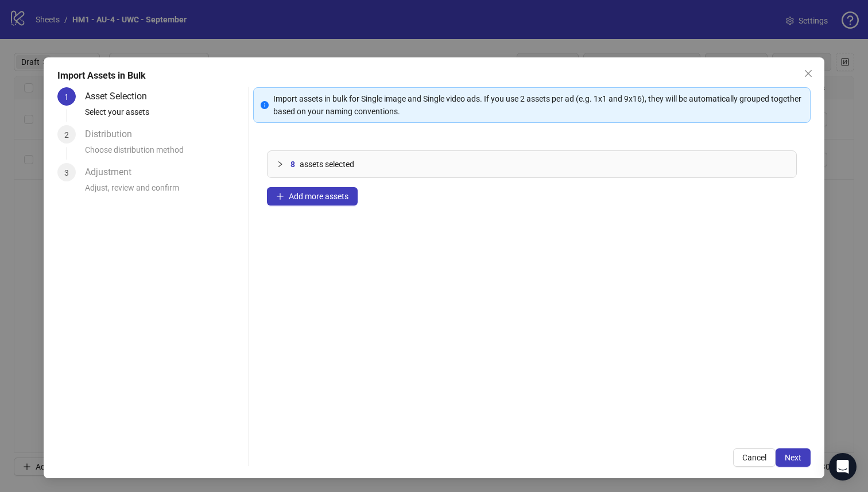 Image resolution: width=868 pixels, height=492 pixels. What do you see at coordinates (67, 173) in the screenshot?
I see `span: 3` at bounding box center [67, 173].